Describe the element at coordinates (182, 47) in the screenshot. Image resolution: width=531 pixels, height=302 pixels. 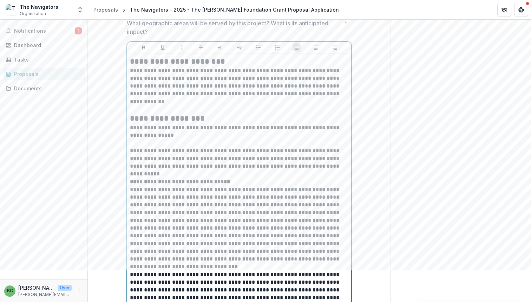
I see `button: Italicize` at that location.